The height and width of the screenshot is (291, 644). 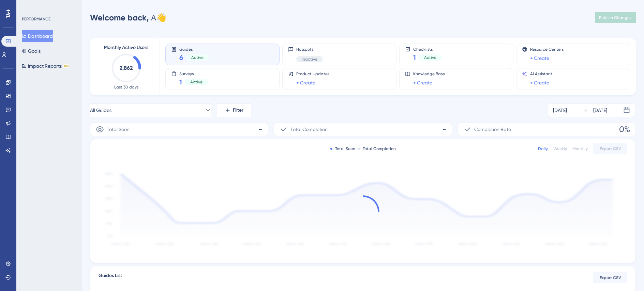 What do you see at coordinates (45, 66) in the screenshot?
I see `button: Impact ReportsBETA` at bounding box center [45, 66].